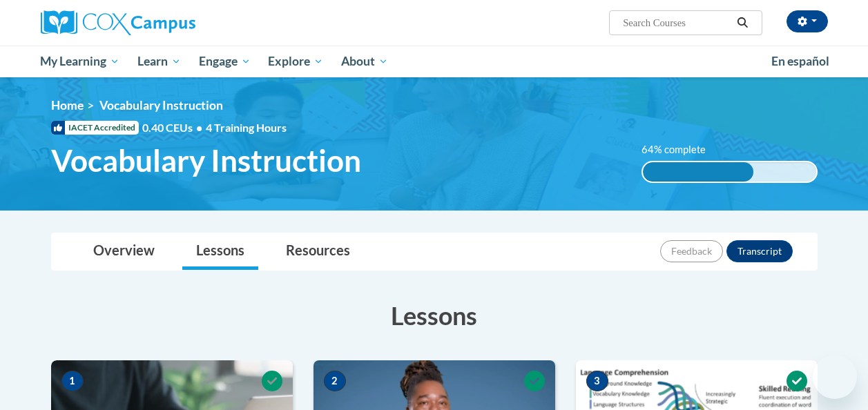  I want to click on span: My Learning, so click(80, 61).